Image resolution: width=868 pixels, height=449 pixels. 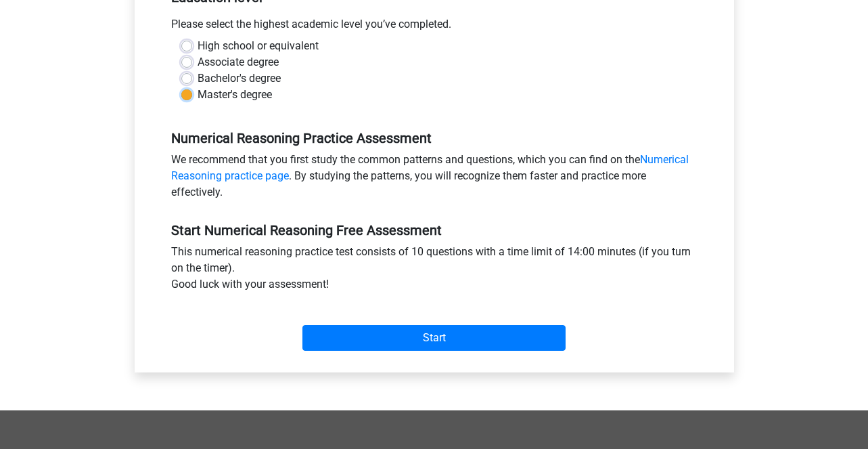 What do you see at coordinates (434, 27) in the screenshot?
I see `div: Please select the highest academic level you’ve completed.` at bounding box center [434, 27].